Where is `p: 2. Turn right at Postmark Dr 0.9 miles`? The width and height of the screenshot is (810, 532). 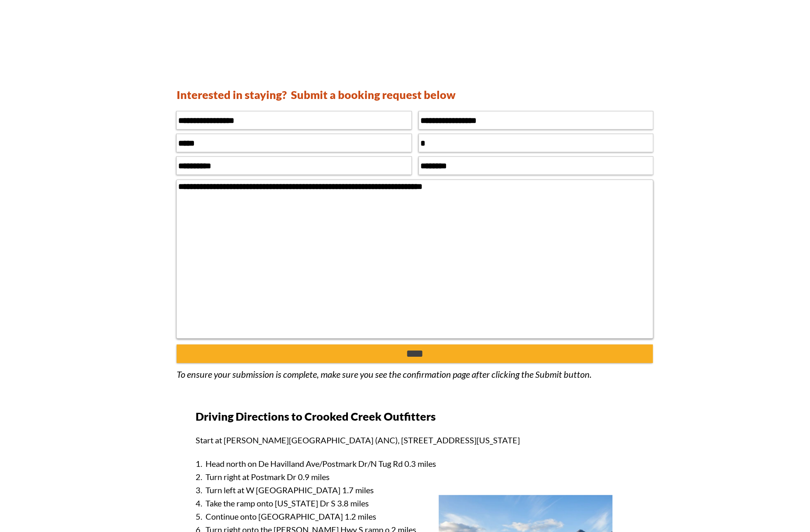 p: 2. Turn right at Postmark Dr 0.9 miles is located at coordinates (424, 477).